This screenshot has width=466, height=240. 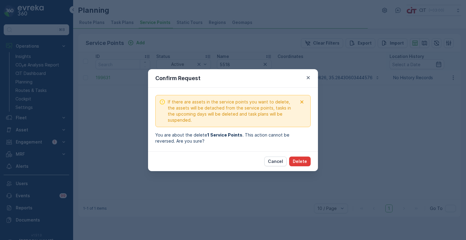 I want to click on p: Confirm Request, so click(x=178, y=78).